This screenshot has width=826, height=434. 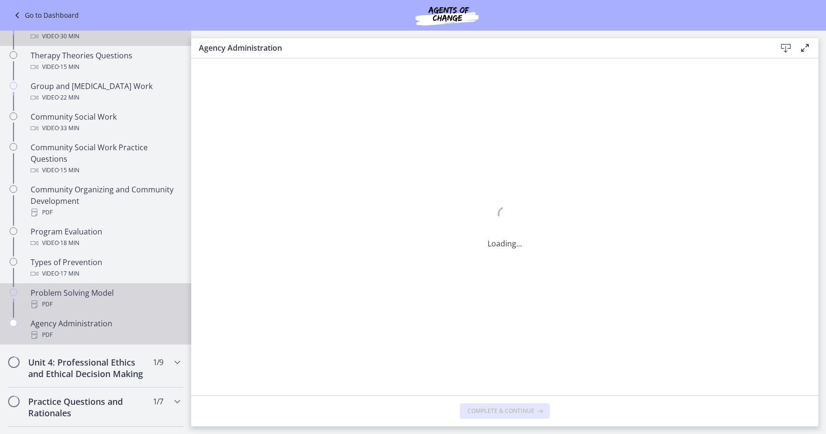 I want to click on span: 1 / 7, so click(x=158, y=401).